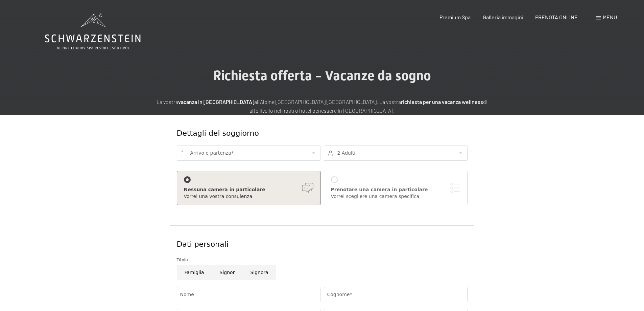  What do you see at coordinates (557, 17) in the screenshot?
I see `span: PRENOTA ONLINE` at bounding box center [557, 17].